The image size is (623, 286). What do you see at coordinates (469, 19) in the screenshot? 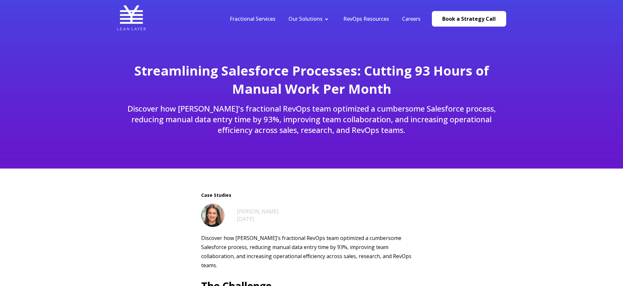
I see `a: Book a Strategy Call` at bounding box center [469, 19].